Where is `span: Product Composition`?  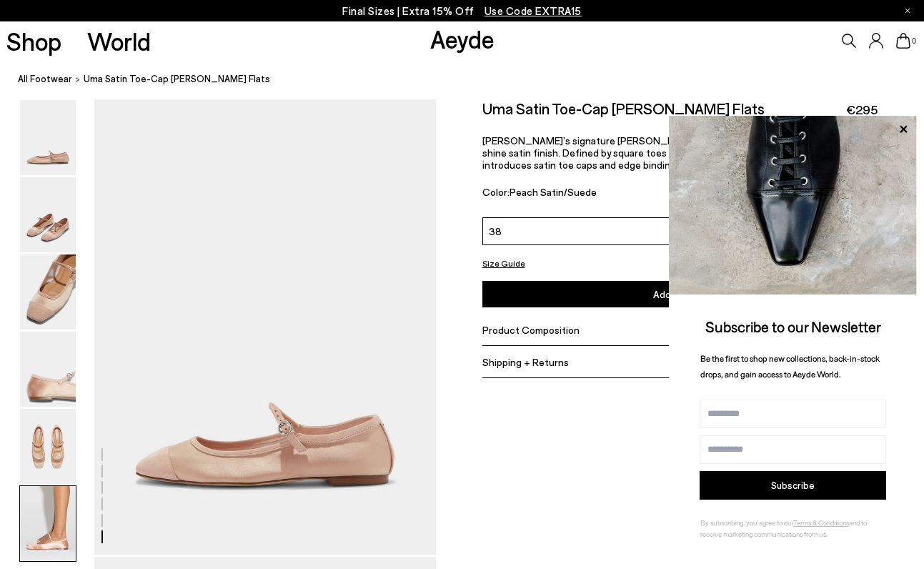
span: Product Composition is located at coordinates (531, 330).